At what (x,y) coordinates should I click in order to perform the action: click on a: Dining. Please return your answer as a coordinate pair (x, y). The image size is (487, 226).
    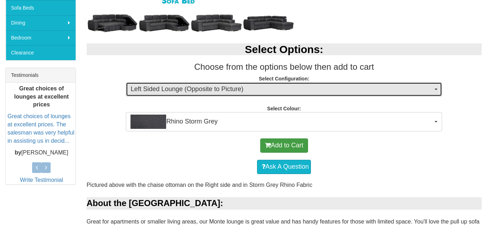
    Looking at the image, I should click on (41, 23).